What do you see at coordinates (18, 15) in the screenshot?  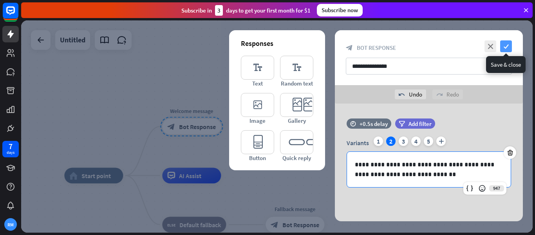 I see `button: Open LiveChat chat widget` at bounding box center [18, 15].